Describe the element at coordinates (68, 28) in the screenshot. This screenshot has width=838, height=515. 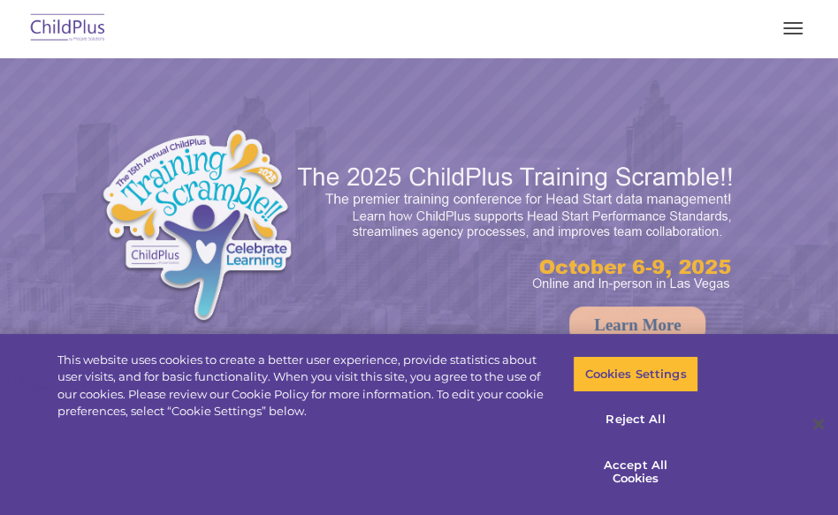
I see `img: ChildPlus by Procare Solutions` at that location.